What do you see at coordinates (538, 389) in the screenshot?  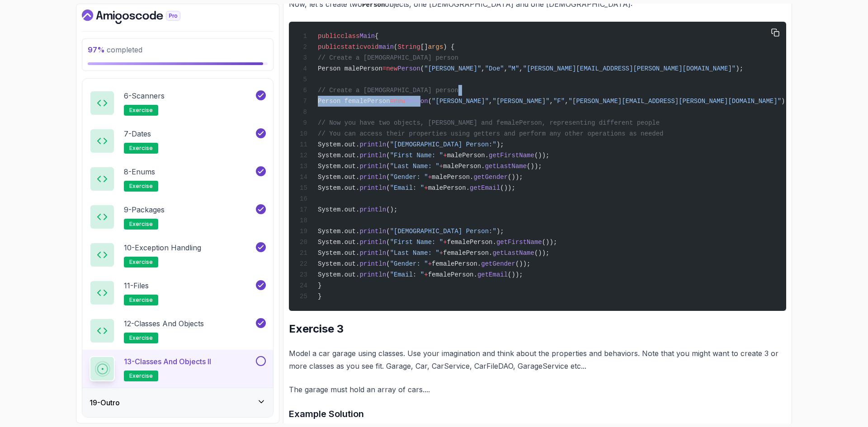 I see `p: The garage must hold an array of cars....` at bounding box center [538, 389].